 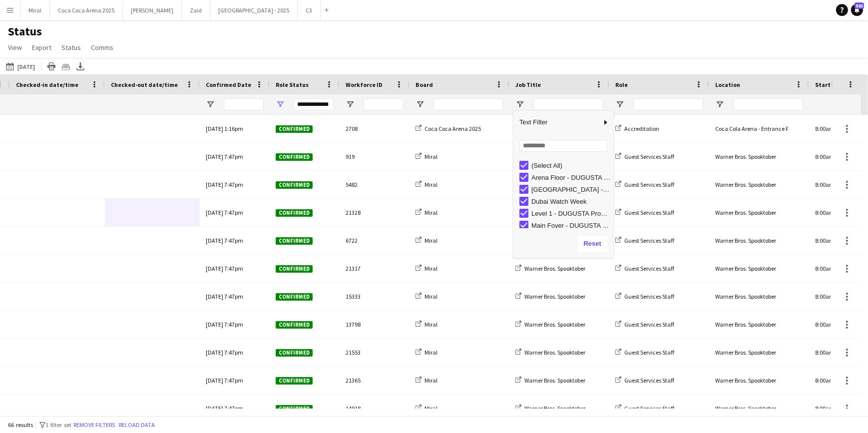 What do you see at coordinates (621, 84) in the screenshot?
I see `span: Role` at bounding box center [621, 84].